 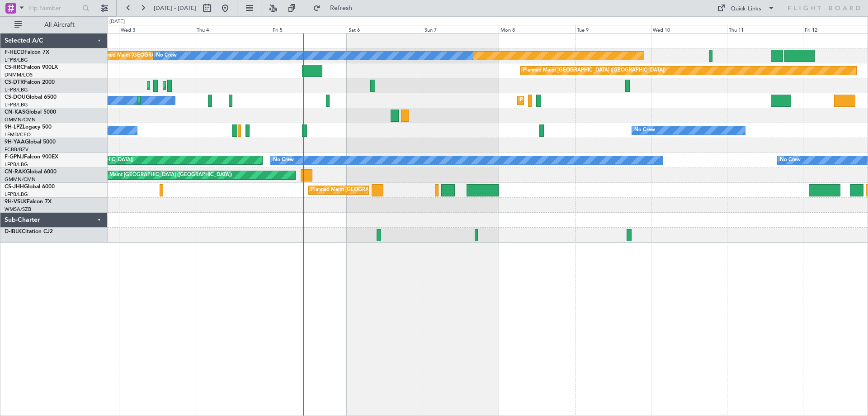 What do you see at coordinates (537, 29) in the screenshot?
I see `div: Mon 8` at bounding box center [537, 29].